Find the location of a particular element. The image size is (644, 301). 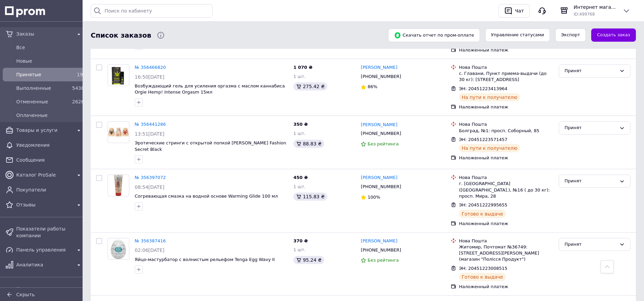

span: Сообщения is located at coordinates (49, 160).